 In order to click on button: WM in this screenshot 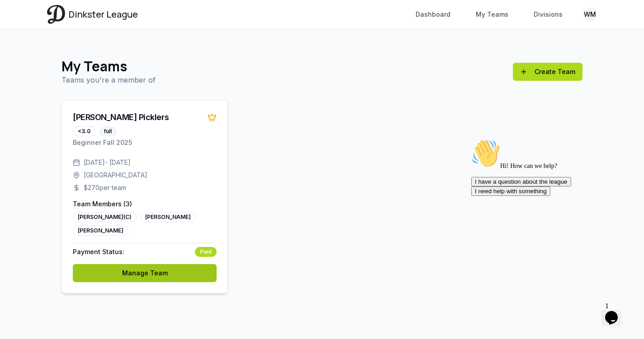, I will do `click(590, 15)`.